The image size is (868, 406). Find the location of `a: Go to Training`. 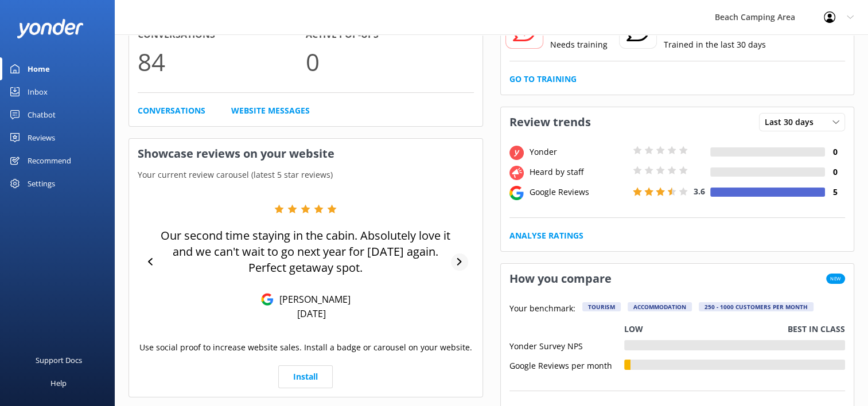

a: Go to Training is located at coordinates (542, 79).